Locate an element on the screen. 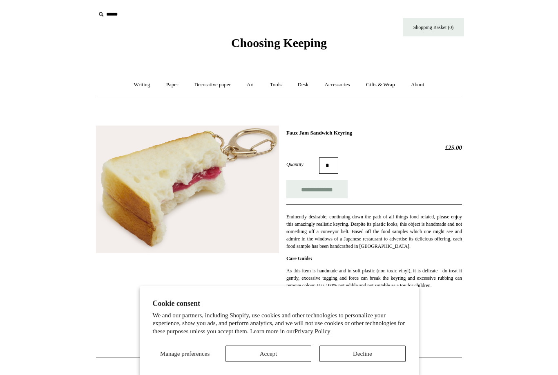 This screenshot has height=375, width=558. button: Decline is located at coordinates (362, 353).